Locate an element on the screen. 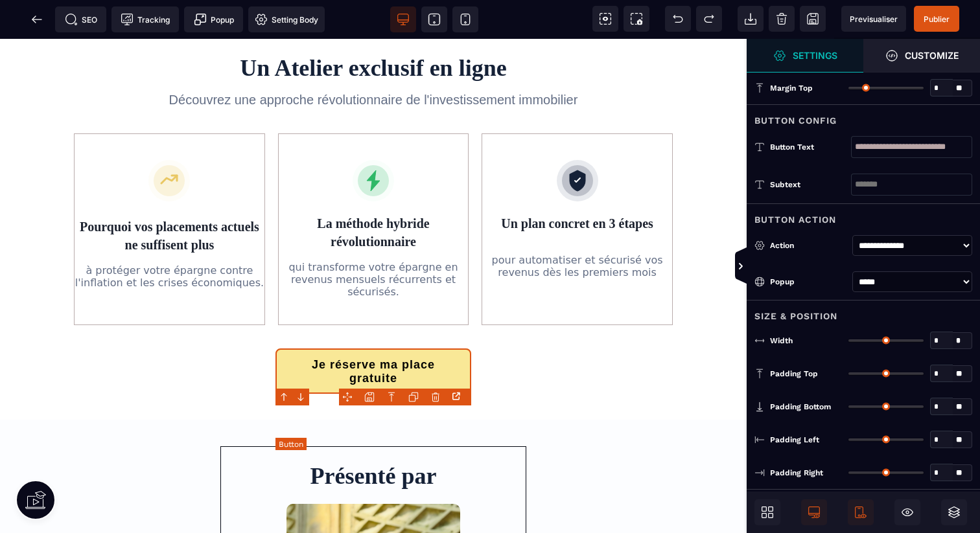 The image size is (980, 533). span: Hide/Show Block is located at coordinates (907, 513).